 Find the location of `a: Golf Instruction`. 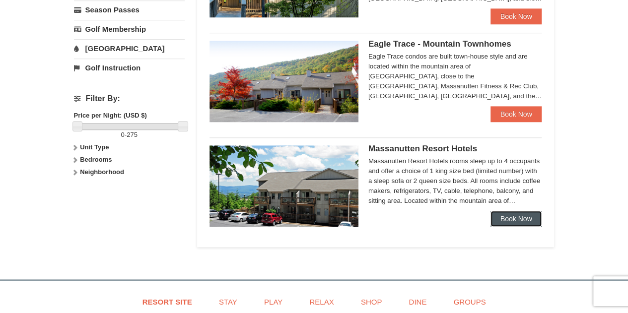

a: Golf Instruction is located at coordinates (129, 68).